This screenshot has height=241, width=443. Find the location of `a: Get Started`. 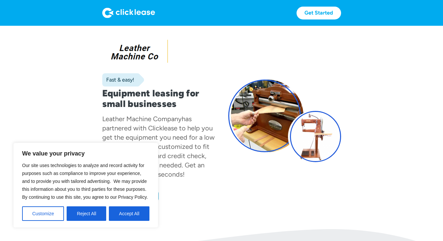

a: Get Started is located at coordinates (319, 13).